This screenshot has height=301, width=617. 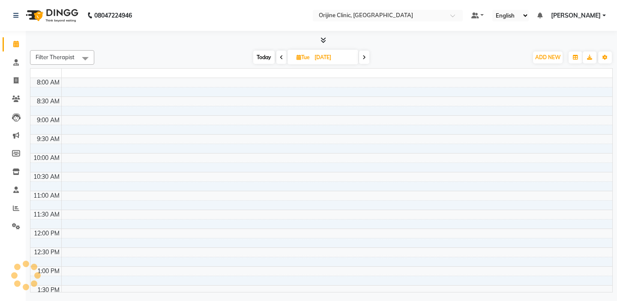 What do you see at coordinates (48, 139) in the screenshot?
I see `div: 9:30 AM` at bounding box center [48, 139].